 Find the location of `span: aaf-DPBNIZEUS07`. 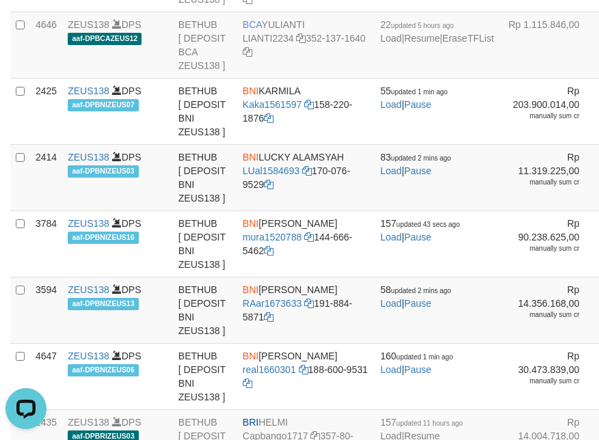

span: aaf-DPBNIZEUS07 is located at coordinates (103, 105).